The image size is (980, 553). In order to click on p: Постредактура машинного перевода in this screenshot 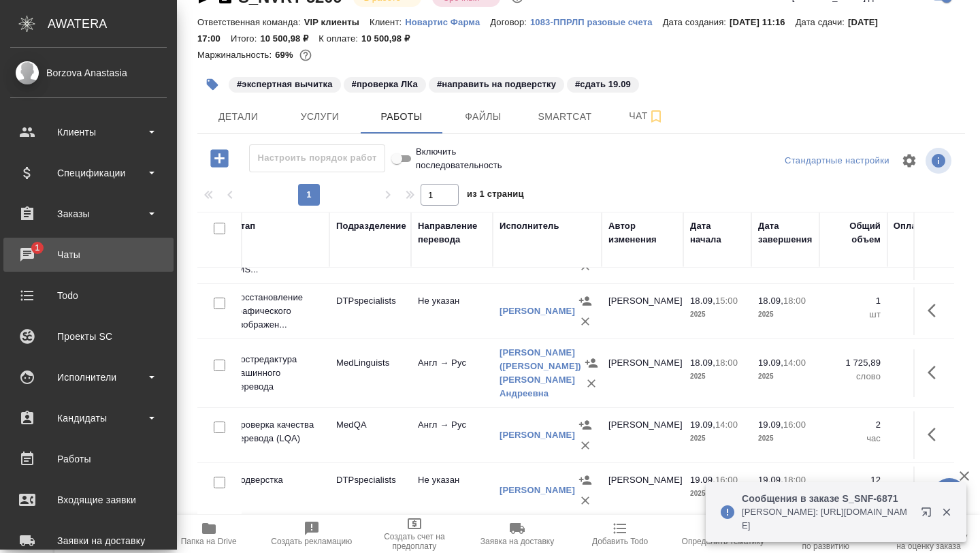, I will do `click(279, 373)`.